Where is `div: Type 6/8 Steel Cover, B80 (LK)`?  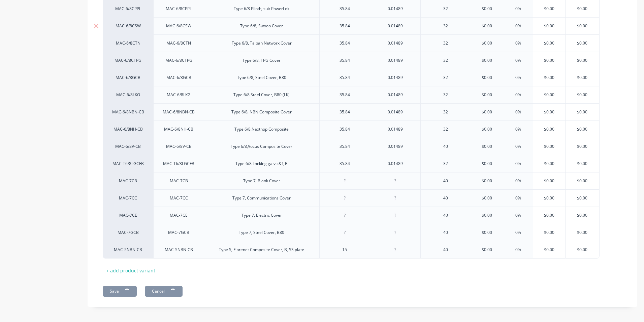
div: Type 6/8 Steel Cover, B80 (LK) is located at coordinates (262, 95).